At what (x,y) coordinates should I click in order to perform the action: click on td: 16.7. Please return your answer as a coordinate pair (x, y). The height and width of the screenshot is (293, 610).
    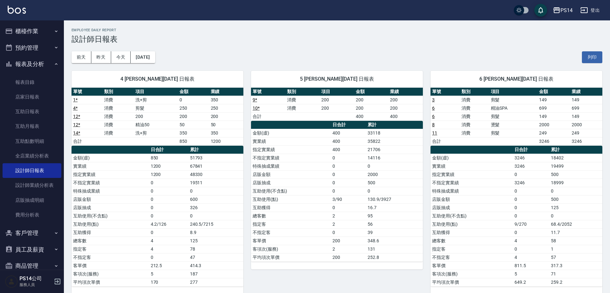
    Looking at the image, I should click on (394, 208).